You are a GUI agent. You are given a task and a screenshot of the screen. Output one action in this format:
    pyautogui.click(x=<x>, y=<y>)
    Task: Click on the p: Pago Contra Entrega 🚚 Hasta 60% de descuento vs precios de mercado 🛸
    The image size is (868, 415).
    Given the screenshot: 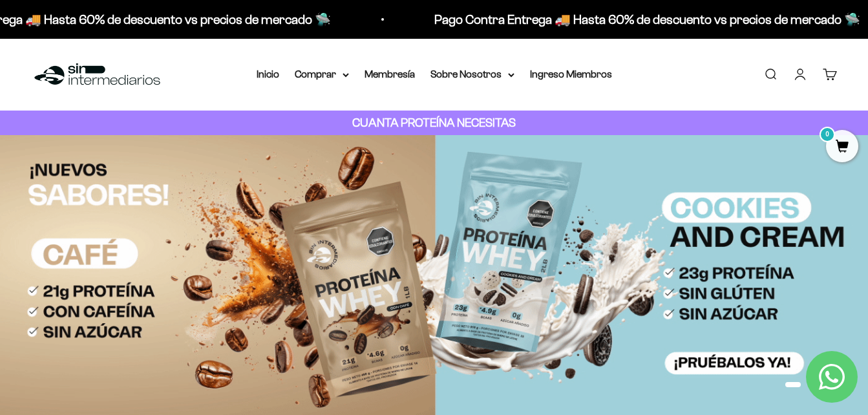 What is the action you would take?
    pyautogui.click(x=646, y=20)
    